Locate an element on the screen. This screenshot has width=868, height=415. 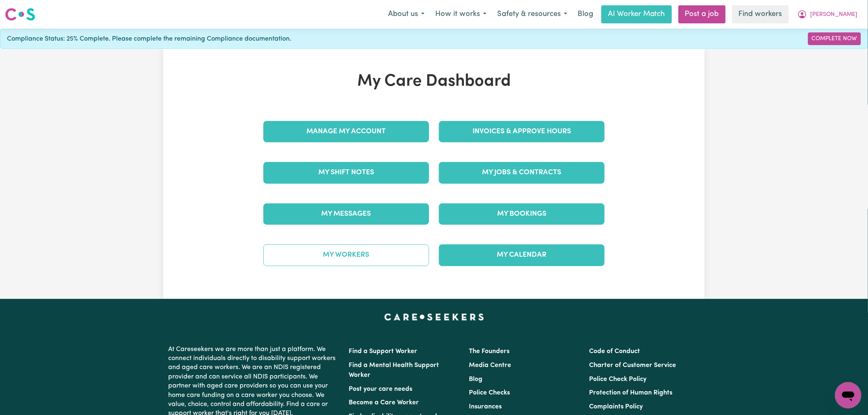
a: My Workers is located at coordinates (346, 255).